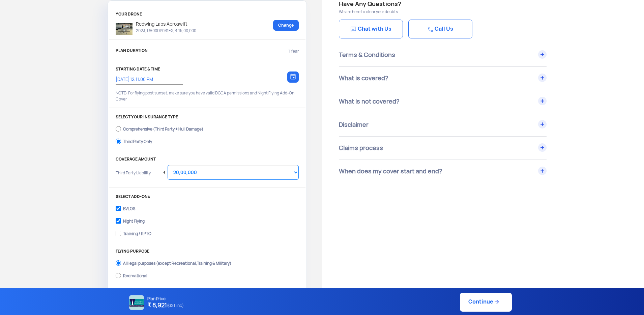 Image resolution: width=644 pixels, height=315 pixels. Describe the element at coordinates (124, 29) in the screenshot. I see `img: Drone type` at that location.